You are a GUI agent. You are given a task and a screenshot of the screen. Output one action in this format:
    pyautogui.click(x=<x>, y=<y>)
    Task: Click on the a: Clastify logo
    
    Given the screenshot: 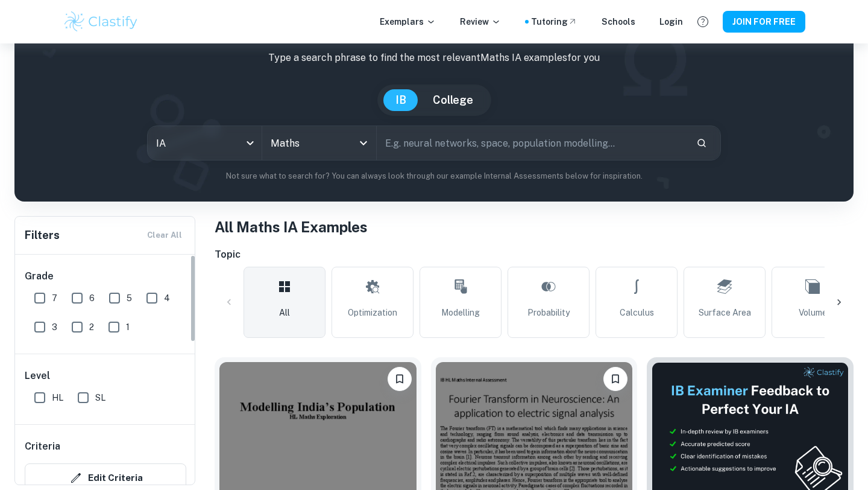 What is the action you would take?
    pyautogui.click(x=101, y=22)
    